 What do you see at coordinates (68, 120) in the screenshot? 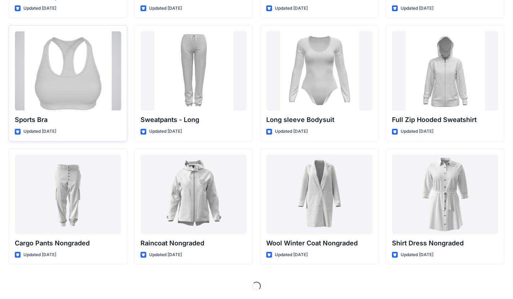
I see `p: Sports Bra` at bounding box center [68, 120].